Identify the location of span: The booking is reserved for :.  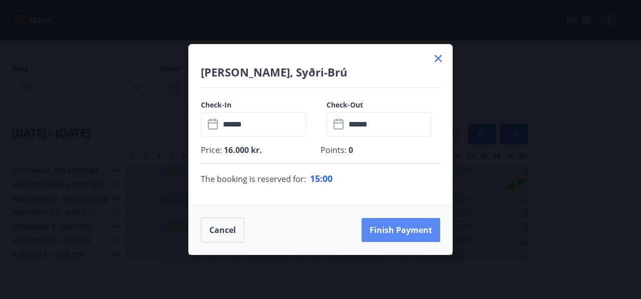
(253, 179).